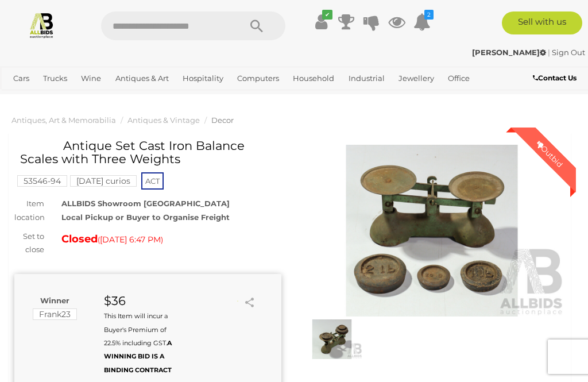 This screenshot has height=382, width=588. What do you see at coordinates (542, 23) in the screenshot?
I see `a: Sell with us` at bounding box center [542, 23].